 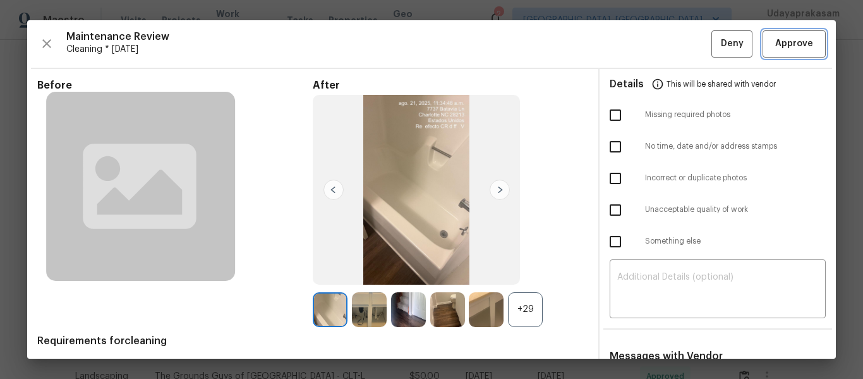 I want to click on div: Something else, so click(x=718, y=241).